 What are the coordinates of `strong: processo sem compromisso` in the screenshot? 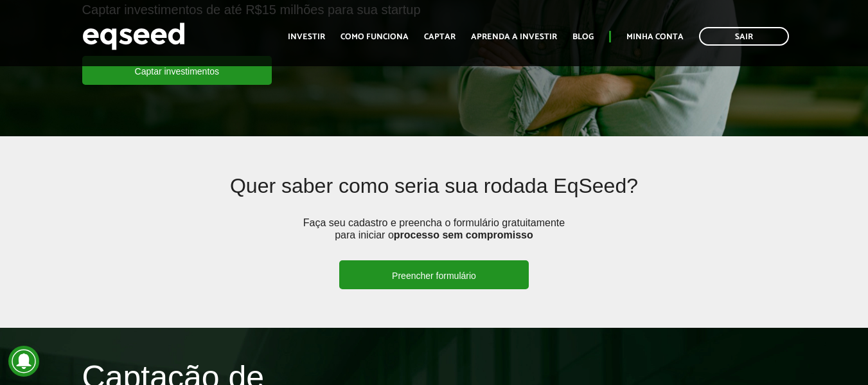 It's located at (463, 235).